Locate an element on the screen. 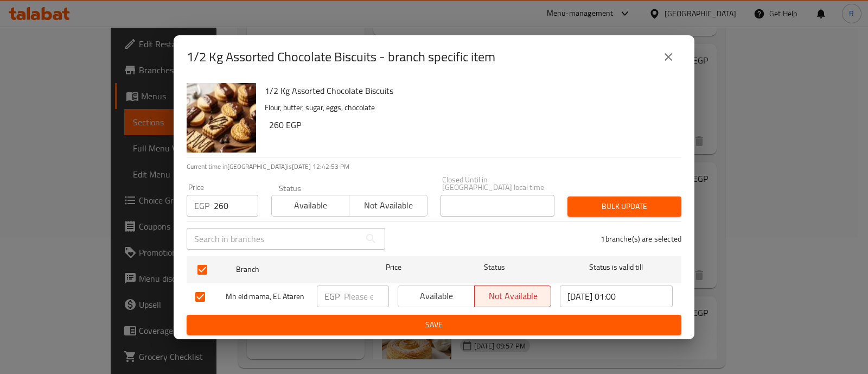 This screenshot has width=868, height=374. h2: 1/2 Kg Assorted Chocolate Biscuits - branch specific item is located at coordinates (341, 57).